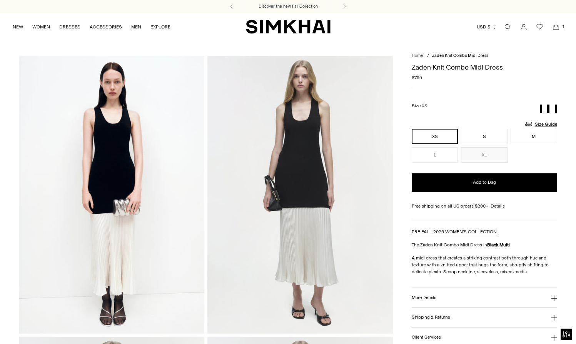  What do you see at coordinates (487, 27) in the screenshot?
I see `button: USD $` at bounding box center [487, 27].